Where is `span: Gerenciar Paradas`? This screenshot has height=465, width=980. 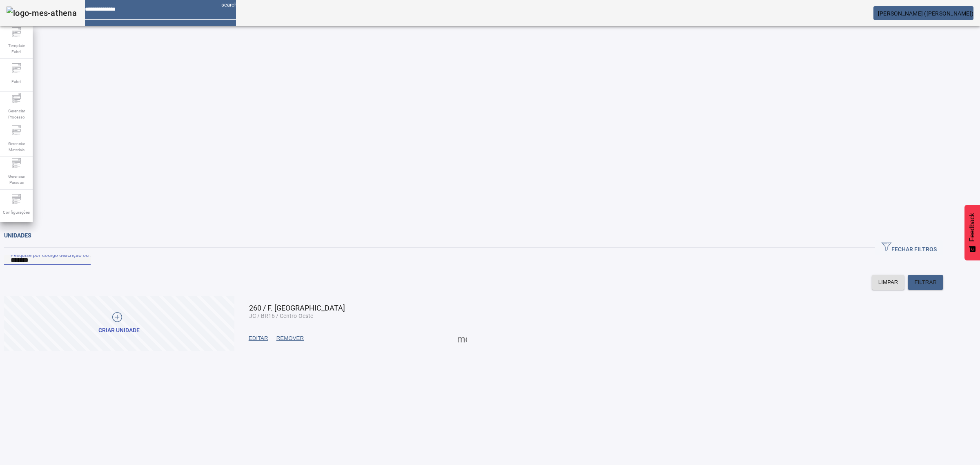
span: Gerenciar Paradas is located at coordinates (17, 179).